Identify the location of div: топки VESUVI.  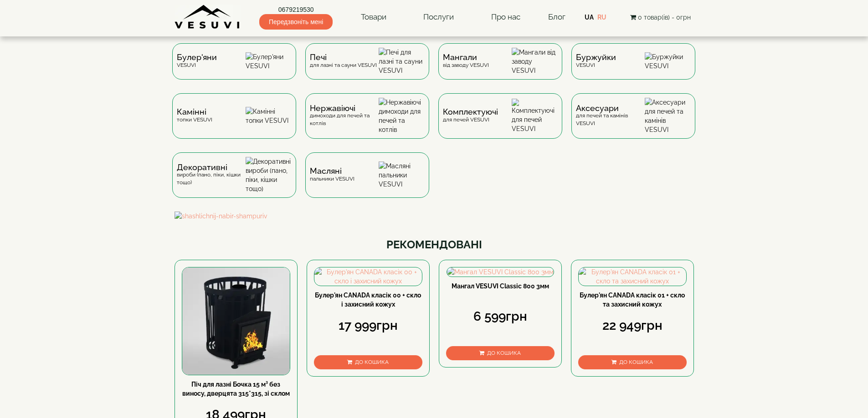
(194, 116).